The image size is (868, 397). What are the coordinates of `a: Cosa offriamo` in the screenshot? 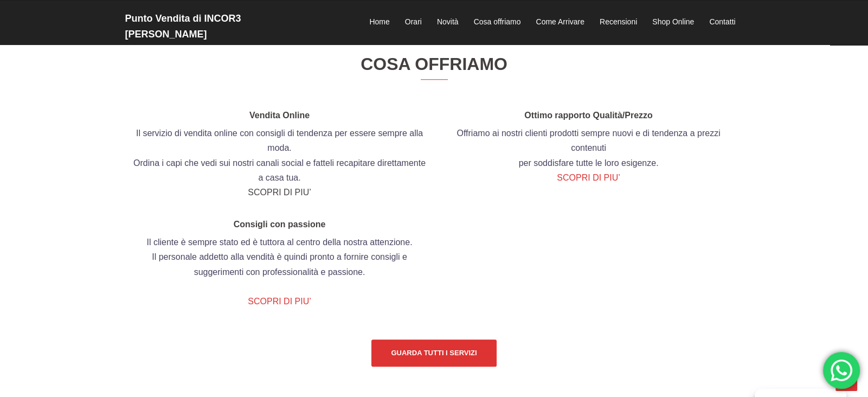 It's located at (497, 22).